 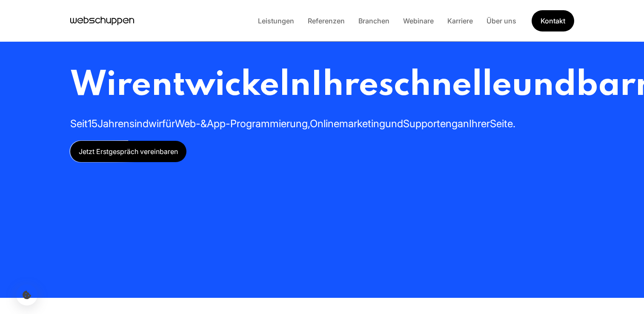 I want to click on span: Seite., so click(x=503, y=123).